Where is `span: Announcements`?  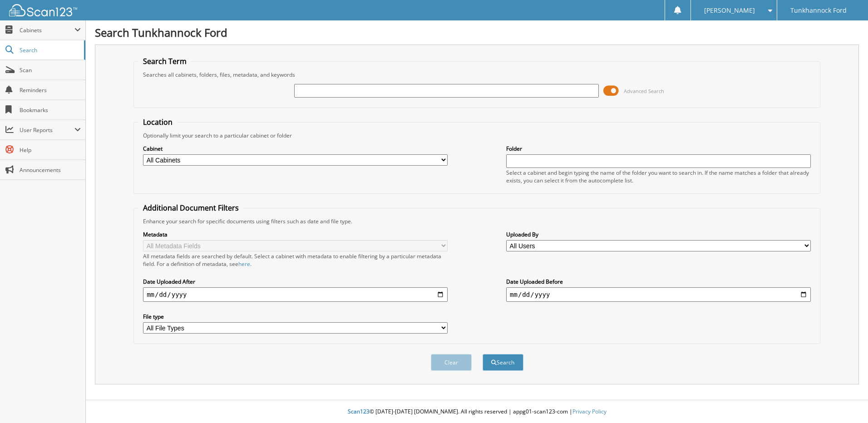
span: Announcements is located at coordinates (50, 170).